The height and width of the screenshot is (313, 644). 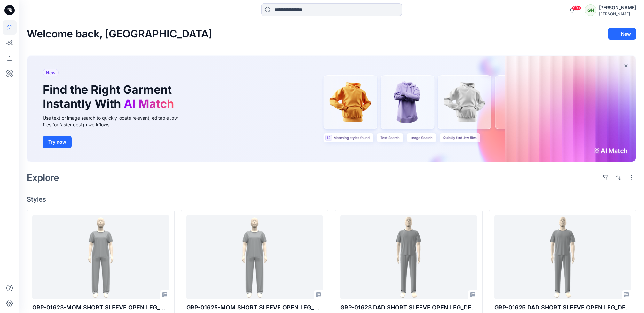 What do you see at coordinates (43, 178) in the screenshot?
I see `h2: Explore` at bounding box center [43, 178].